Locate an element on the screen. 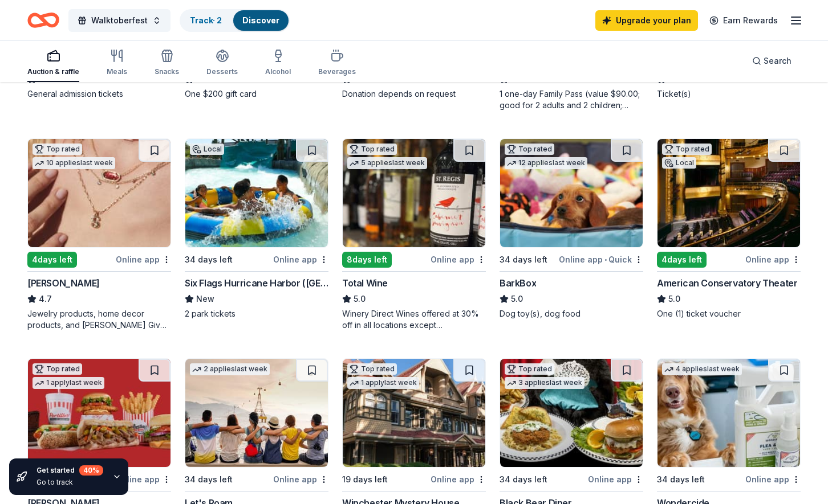  img: Image for Winchester Mystery House is located at coordinates (414, 413).